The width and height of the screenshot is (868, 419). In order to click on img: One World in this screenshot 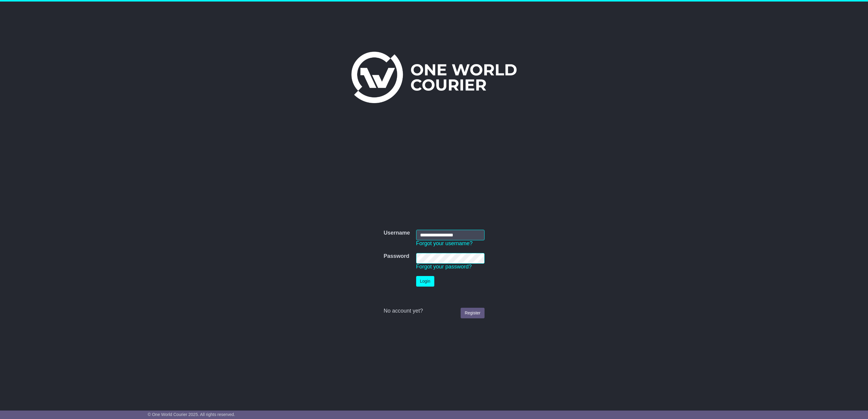, I will do `click(434, 78)`.